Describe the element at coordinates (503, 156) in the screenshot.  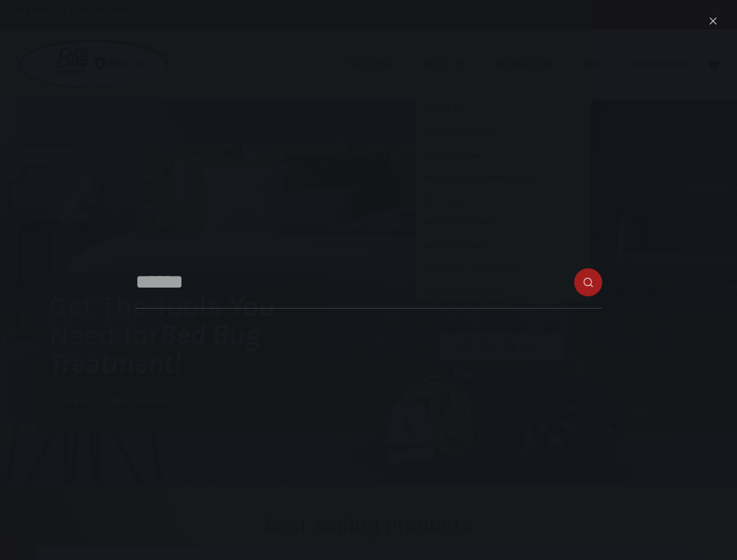
I see `a: Why We Use Heat` at that location.